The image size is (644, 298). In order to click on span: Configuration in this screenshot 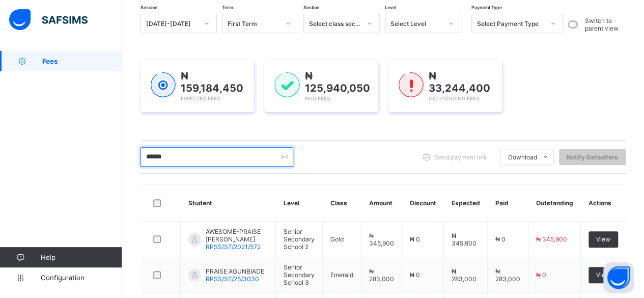, I will do `click(81, 278)`.